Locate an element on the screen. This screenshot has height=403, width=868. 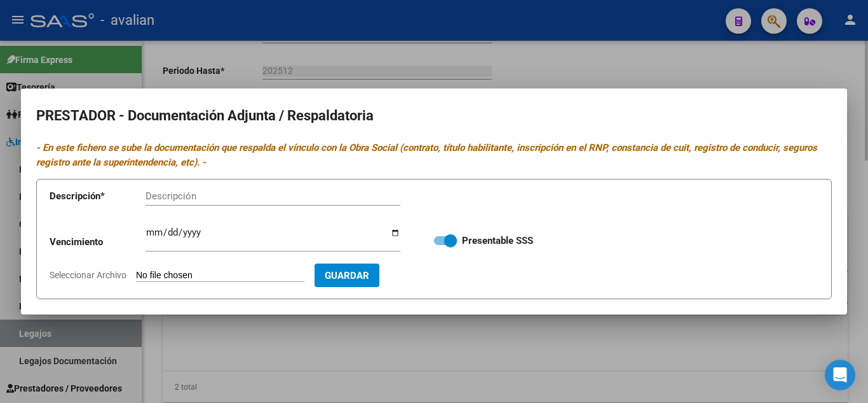
span: Seleccionar Archivo is located at coordinates (88, 275).